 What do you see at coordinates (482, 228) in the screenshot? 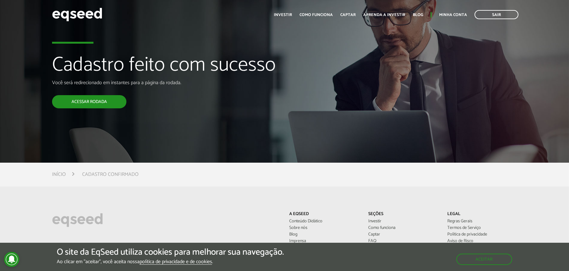
I see `a: Termos de Serviço` at bounding box center [482, 228].